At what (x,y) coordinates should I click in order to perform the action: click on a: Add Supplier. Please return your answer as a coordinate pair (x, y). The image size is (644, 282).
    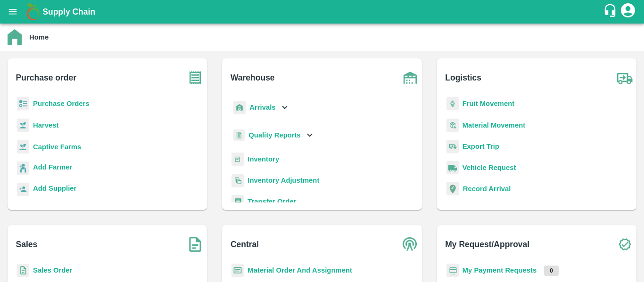
    Looking at the image, I should click on (54, 189).